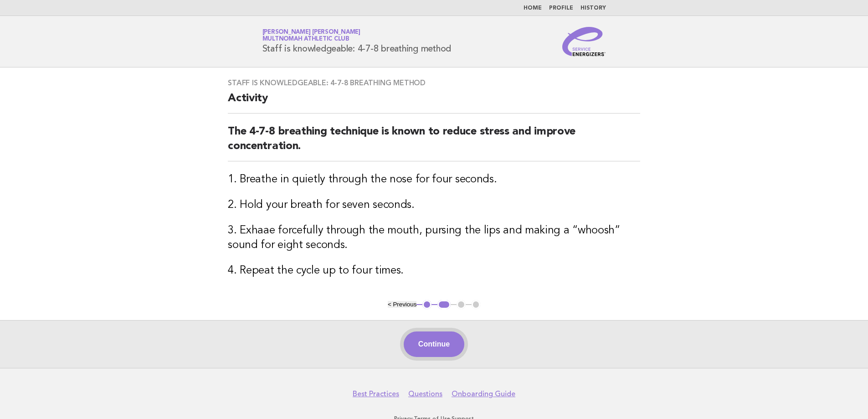  I want to click on button: 1, so click(427, 304).